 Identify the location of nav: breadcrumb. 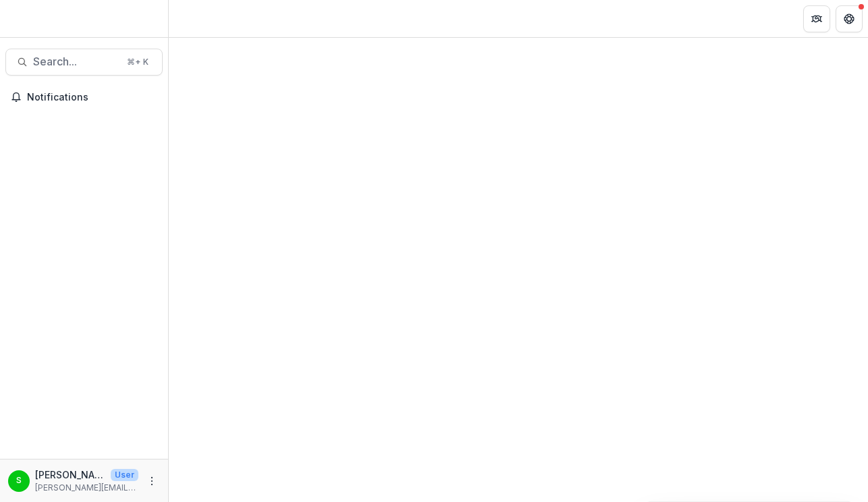
(202, 18).